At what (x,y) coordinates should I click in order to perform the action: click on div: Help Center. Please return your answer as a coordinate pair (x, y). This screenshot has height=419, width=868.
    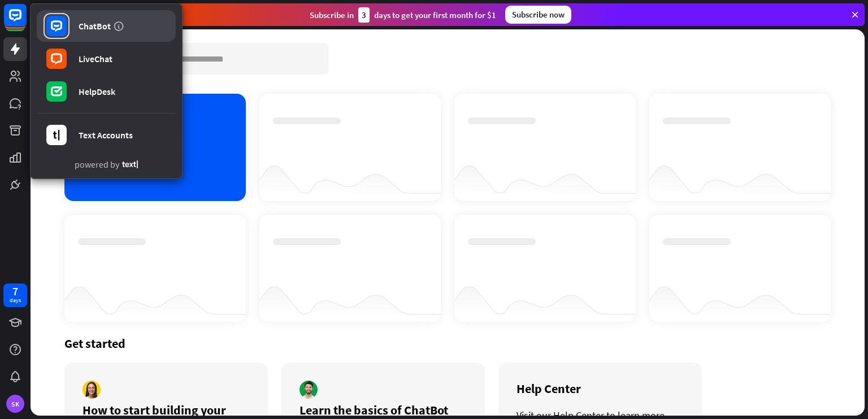
    Looking at the image, I should click on (600, 389).